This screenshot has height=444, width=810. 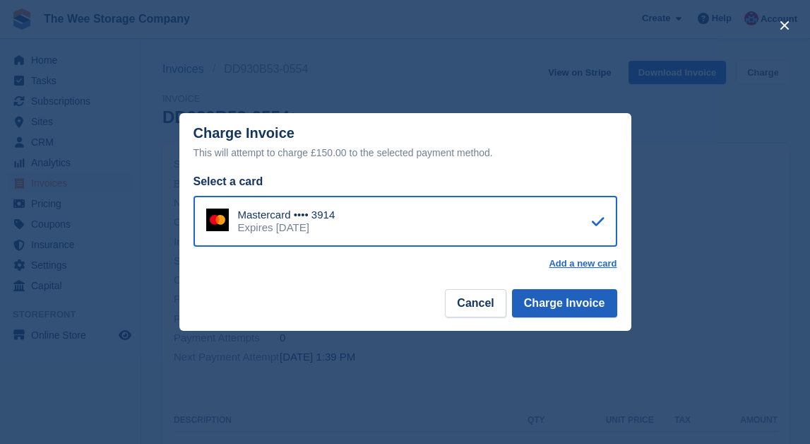 I want to click on div: This will attempt to charge £150.00 to the selected payment method., so click(x=406, y=153).